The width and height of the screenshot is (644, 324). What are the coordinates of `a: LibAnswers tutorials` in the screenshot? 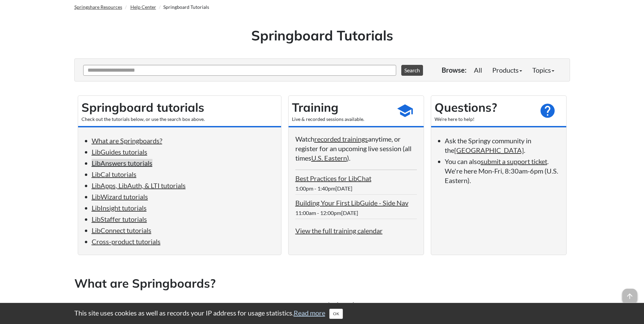 It's located at (122, 163).